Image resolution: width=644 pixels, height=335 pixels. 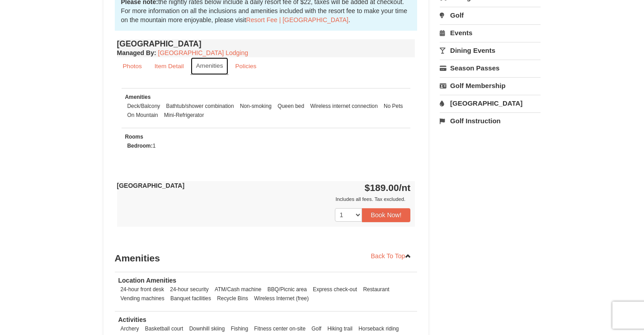 What do you see at coordinates (287, 290) in the screenshot?
I see `li: BBQ/Picnic area` at bounding box center [287, 290].